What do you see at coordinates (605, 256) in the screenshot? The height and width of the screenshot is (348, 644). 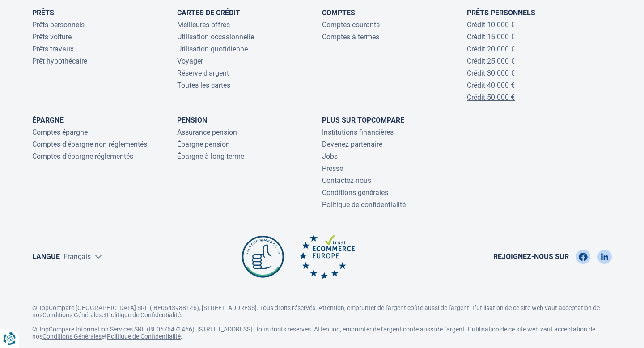 I see `img: LinkedIn TopCompare` at bounding box center [605, 256].